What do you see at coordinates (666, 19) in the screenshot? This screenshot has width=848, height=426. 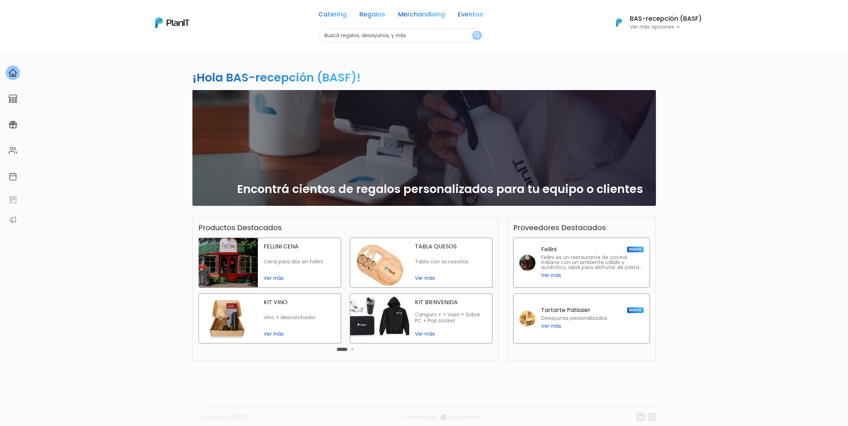 I see `h6: BAS-recepción (BASF)` at bounding box center [666, 19].